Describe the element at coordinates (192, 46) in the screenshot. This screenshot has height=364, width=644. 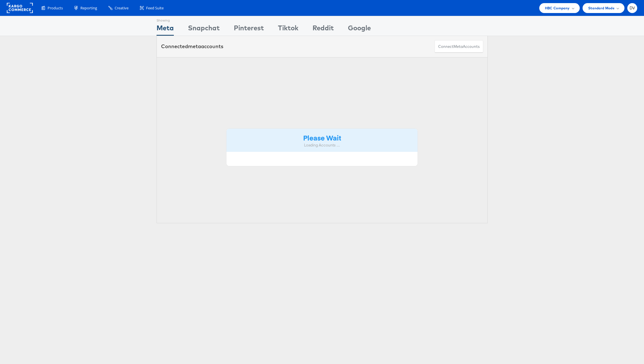
I see `div: Connected accounts` at that location.